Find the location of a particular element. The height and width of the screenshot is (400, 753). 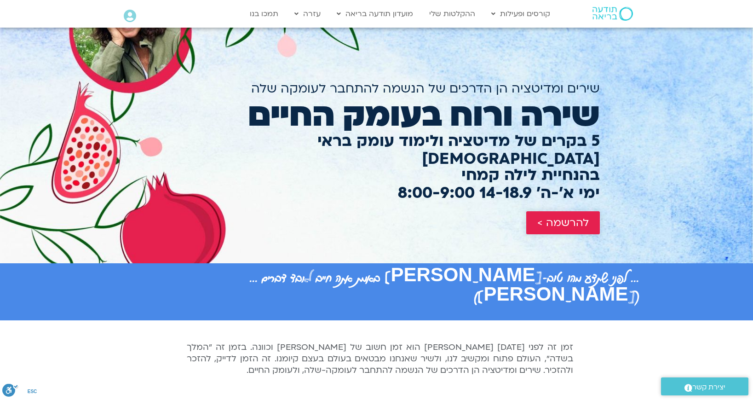

a: עזרה is located at coordinates (307, 14).